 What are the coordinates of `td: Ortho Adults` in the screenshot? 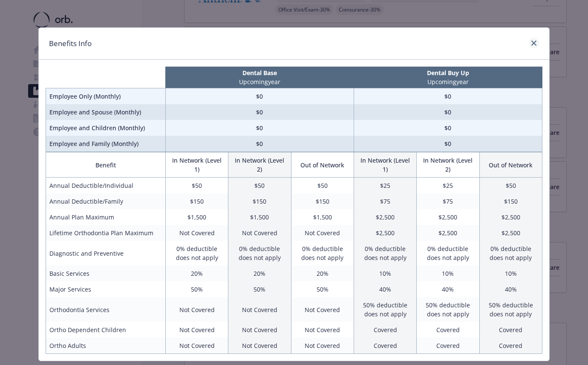 It's located at (106, 346).